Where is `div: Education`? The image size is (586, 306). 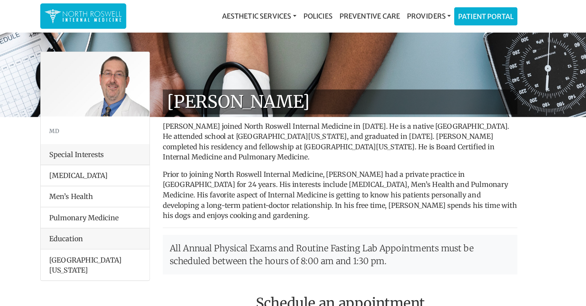
div: Education is located at coordinates (127, 215).